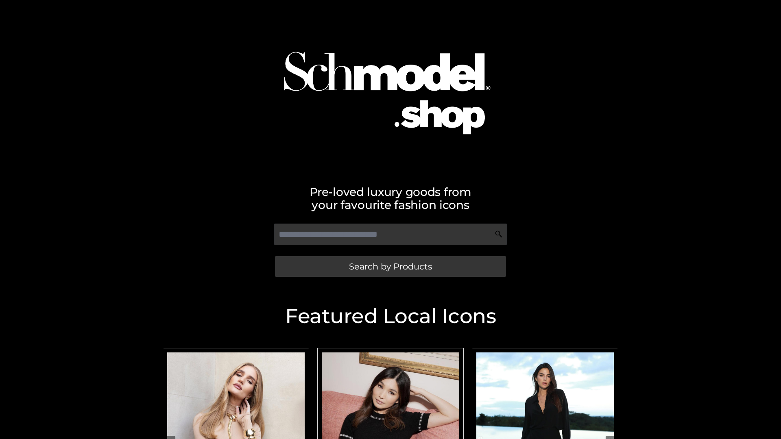  Describe the element at coordinates (391, 266) in the screenshot. I see `span: Search by Products` at that location.